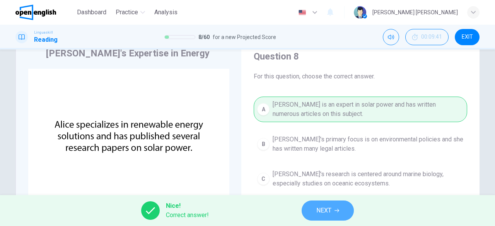  What do you see at coordinates (129, 149) in the screenshot?
I see `button: Click to Zoom` at bounding box center [129, 149].